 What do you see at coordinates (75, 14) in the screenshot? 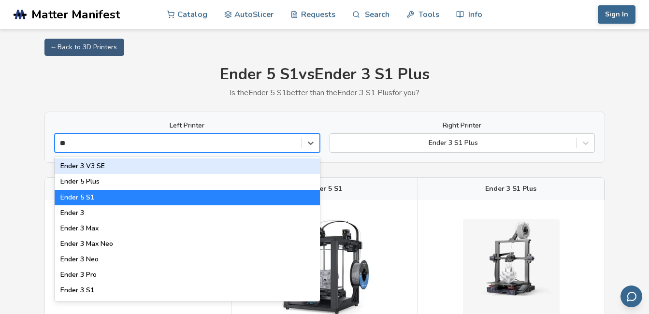
I see `span: Matter Manifest` at bounding box center [75, 14].